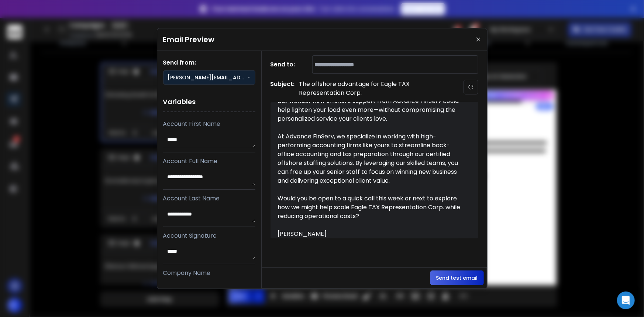 This screenshot has height=317, width=644. What do you see at coordinates (370, 159) in the screenshot?
I see `div: At Advance FinServ, we specialize in working with high-performing accounting firms like yours to ...` at bounding box center [370, 159].